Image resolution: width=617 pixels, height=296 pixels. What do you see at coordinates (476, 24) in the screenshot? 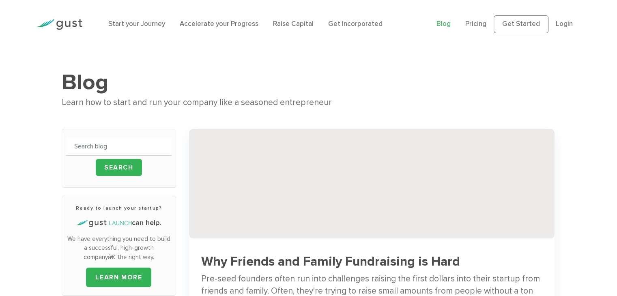
I see `a: Pricing` at bounding box center [476, 24].